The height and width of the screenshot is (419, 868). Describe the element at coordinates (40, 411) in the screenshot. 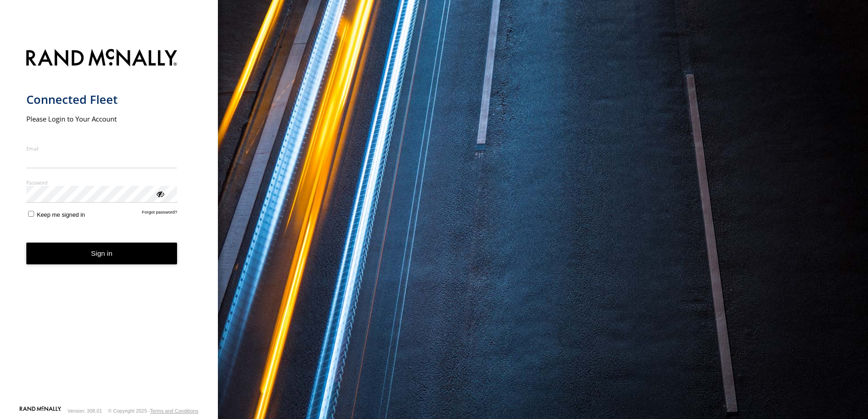

I see `a: Visit our Website` at that location.